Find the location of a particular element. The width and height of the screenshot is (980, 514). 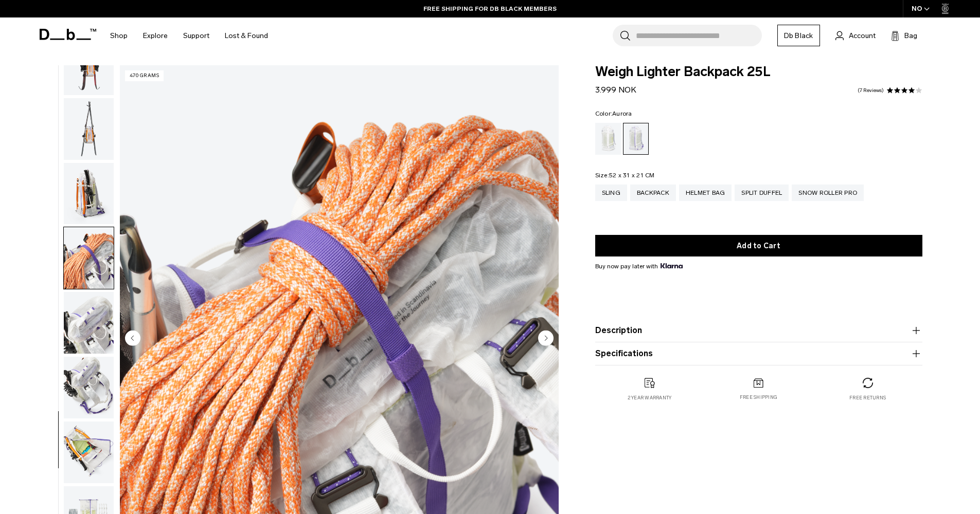

button: Weigh_Lighter_Backpack_25L_10.png is located at coordinates (88, 193).